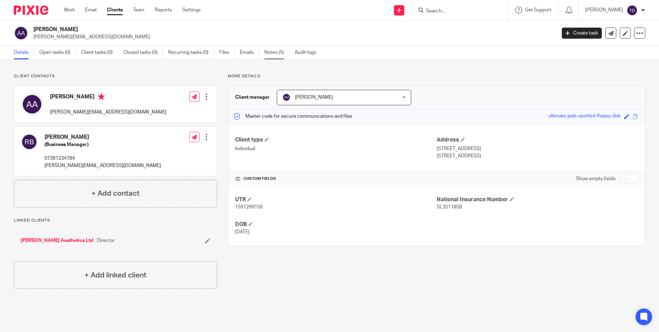  Describe the element at coordinates (436, 76) in the screenshot. I see `p: More details` at that location.